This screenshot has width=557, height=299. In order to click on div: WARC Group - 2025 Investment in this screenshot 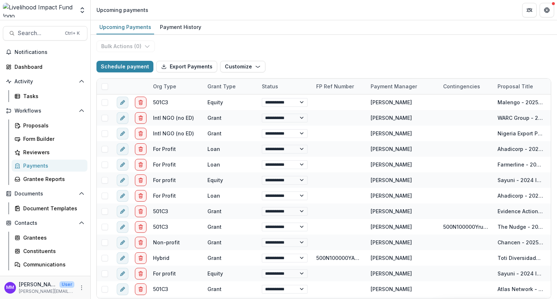, I will do `click(520, 118)`.